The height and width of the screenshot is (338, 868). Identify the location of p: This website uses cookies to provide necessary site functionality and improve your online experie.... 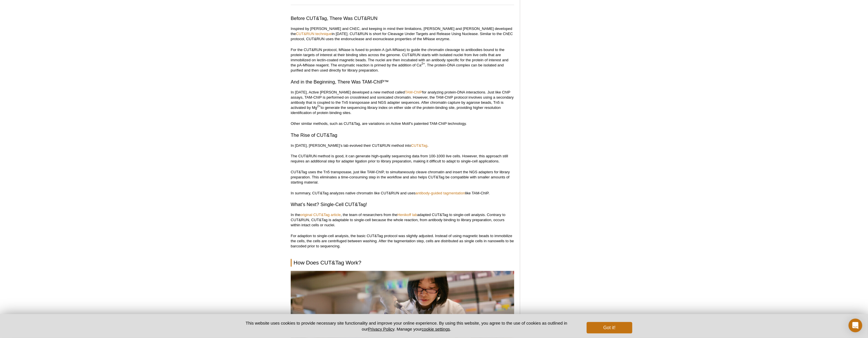
(406, 326).